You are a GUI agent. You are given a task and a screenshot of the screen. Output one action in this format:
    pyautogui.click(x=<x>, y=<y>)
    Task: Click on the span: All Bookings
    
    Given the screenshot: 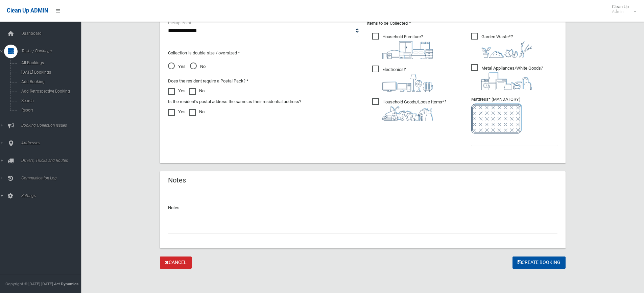 What is the action you would take?
    pyautogui.click(x=50, y=63)
    